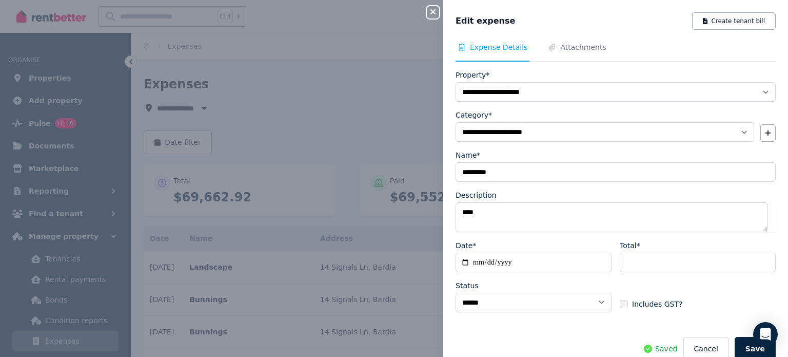  I want to click on label: Category*, so click(474, 115).